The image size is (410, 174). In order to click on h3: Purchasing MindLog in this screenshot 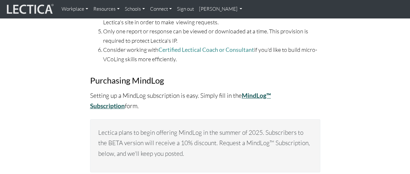, I will do `click(205, 80)`.